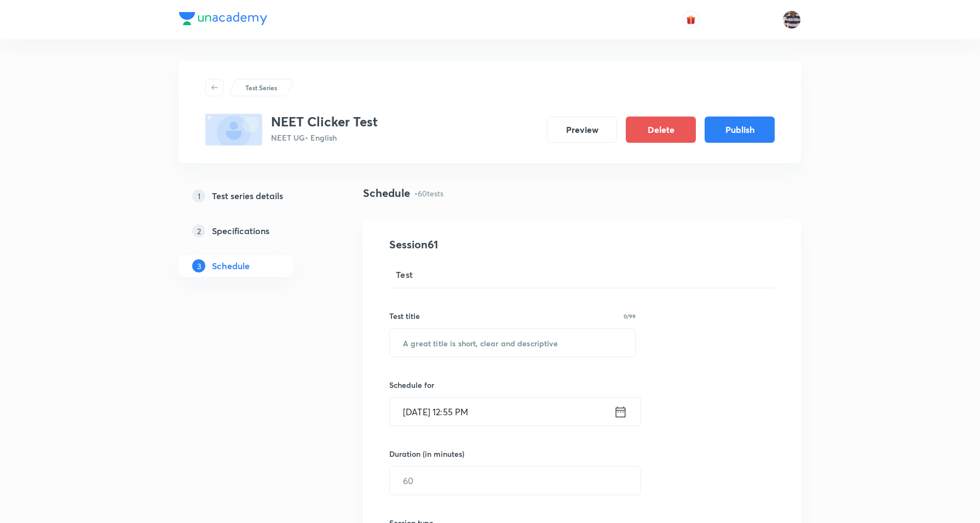  What do you see at coordinates (223, 20) in the screenshot?
I see `a: Company Logo` at bounding box center [223, 20].